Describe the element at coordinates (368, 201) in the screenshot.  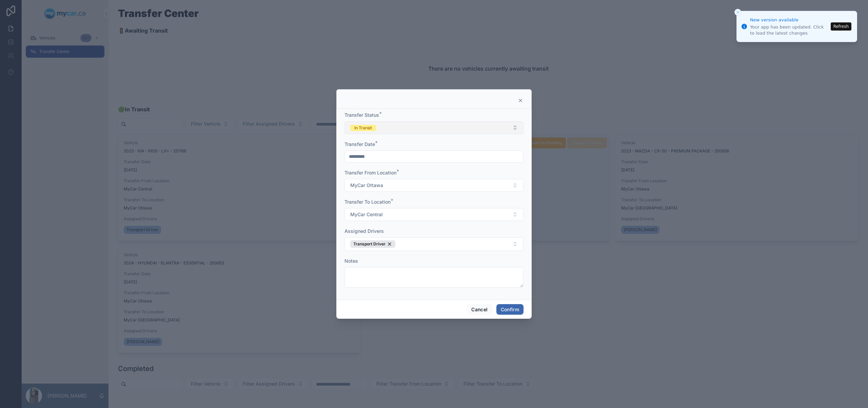
I see `span: Transfer To Location` at that location.